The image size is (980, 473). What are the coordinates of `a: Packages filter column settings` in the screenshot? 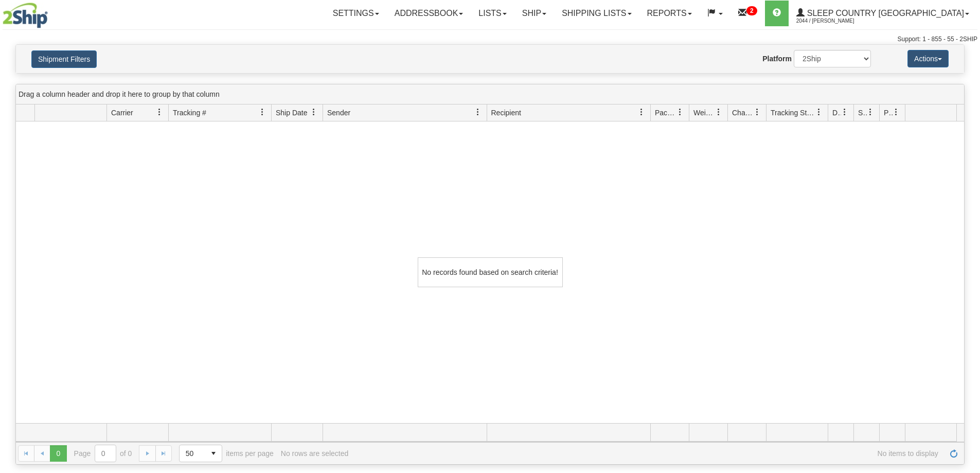 It's located at (681, 112).